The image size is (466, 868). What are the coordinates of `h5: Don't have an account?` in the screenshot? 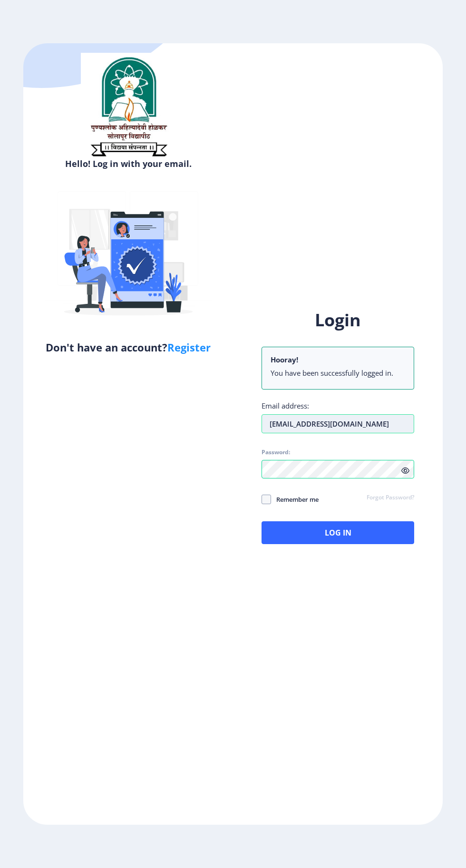 It's located at (128, 347).